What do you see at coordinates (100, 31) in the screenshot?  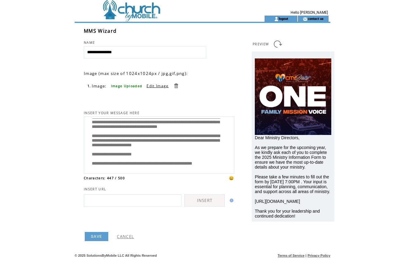 I see `span: MMS Wizard` at bounding box center [100, 31].